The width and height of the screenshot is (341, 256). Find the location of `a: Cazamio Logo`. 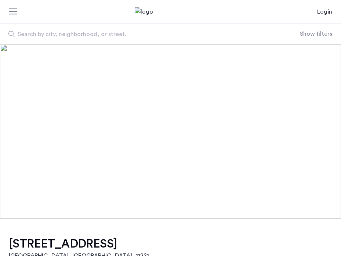

a: Cazamio Logo is located at coordinates (171, 12).